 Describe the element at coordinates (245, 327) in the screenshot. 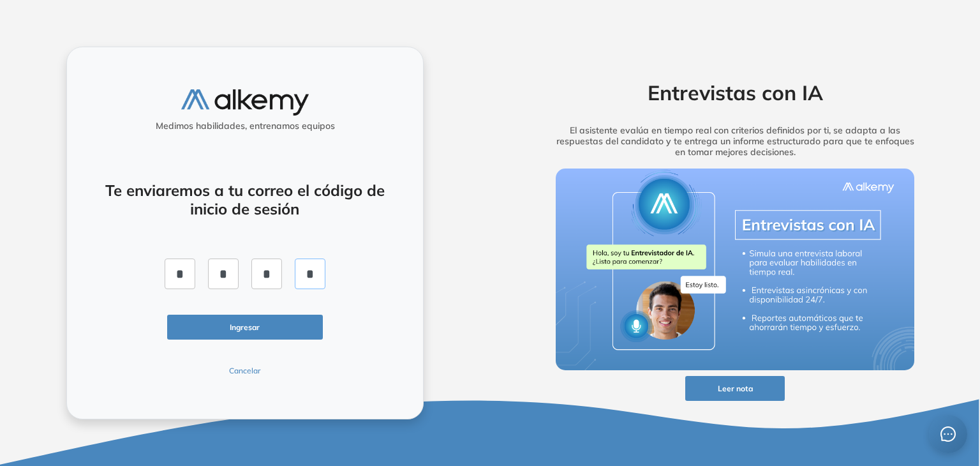

I see `button: Ingresar` at that location.